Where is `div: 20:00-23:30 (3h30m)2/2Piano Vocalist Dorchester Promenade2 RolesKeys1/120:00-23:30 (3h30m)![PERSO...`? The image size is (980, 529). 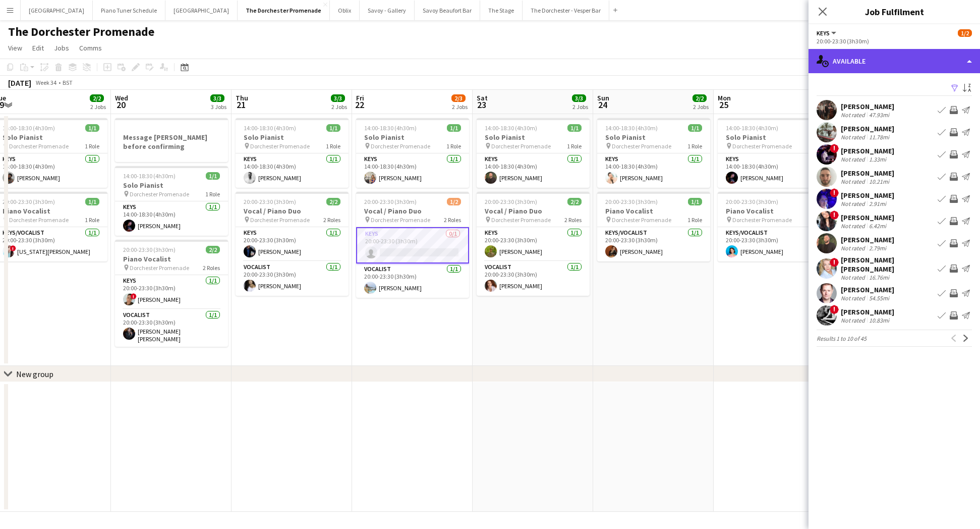
div: 20:00-23:30 (3h30m)2/2Piano Vocalist Dorchester Promenade2 RolesKeys1/120:00-23:30 (3h30m)![PERSO... is located at coordinates (172, 293).